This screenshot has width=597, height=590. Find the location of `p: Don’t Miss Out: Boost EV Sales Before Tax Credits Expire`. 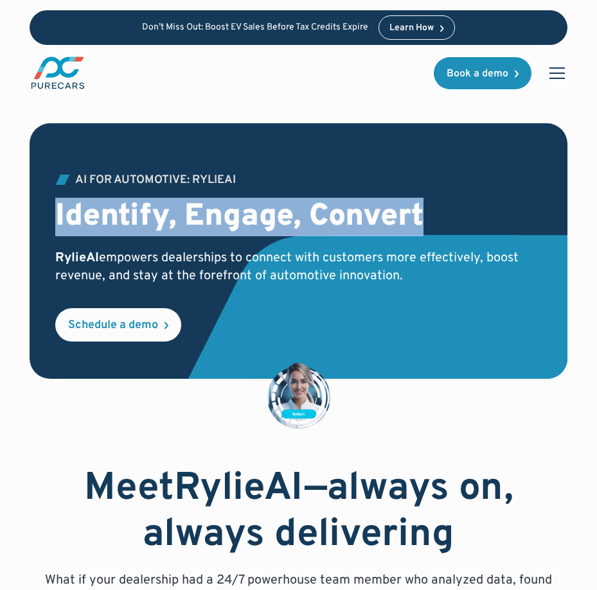

p: Don’t Miss Out: Boost EV Sales Before Tax Credits Expire is located at coordinates (255, 28).